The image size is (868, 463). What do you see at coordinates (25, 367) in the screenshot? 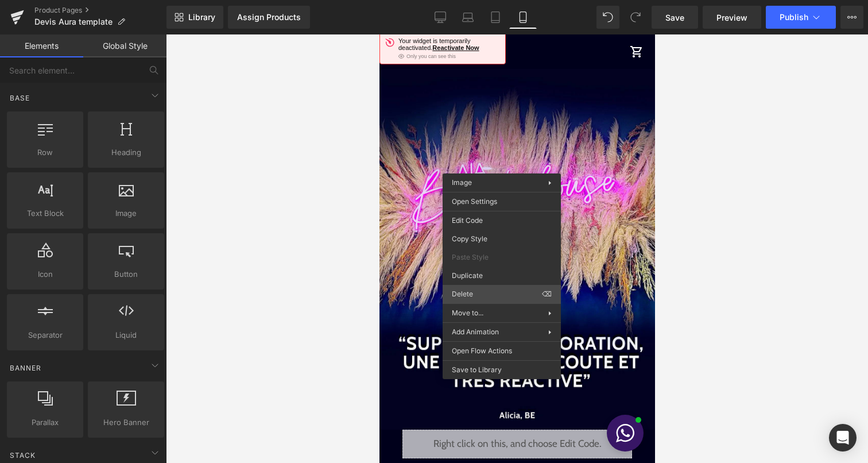
I see `span: Banner` at bounding box center [25, 367].